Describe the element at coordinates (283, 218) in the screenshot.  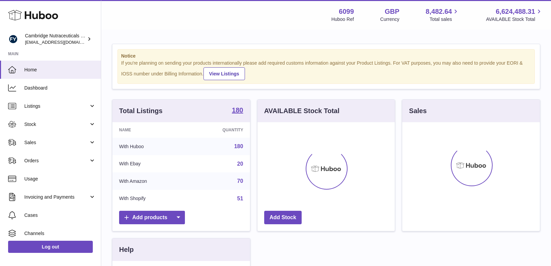
I see `a: Add Stock` at that location.